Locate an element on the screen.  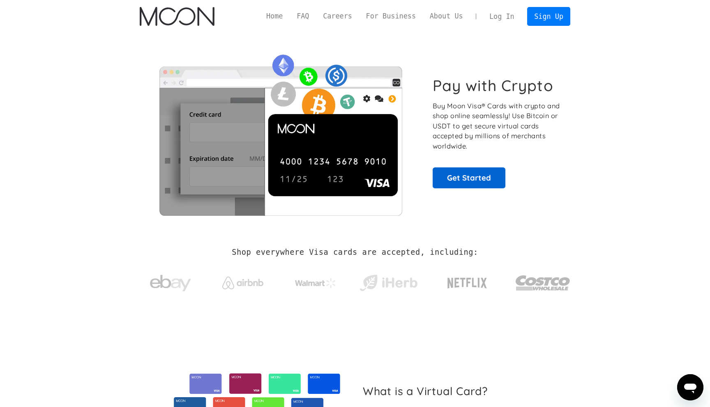
a: home is located at coordinates (177, 16).